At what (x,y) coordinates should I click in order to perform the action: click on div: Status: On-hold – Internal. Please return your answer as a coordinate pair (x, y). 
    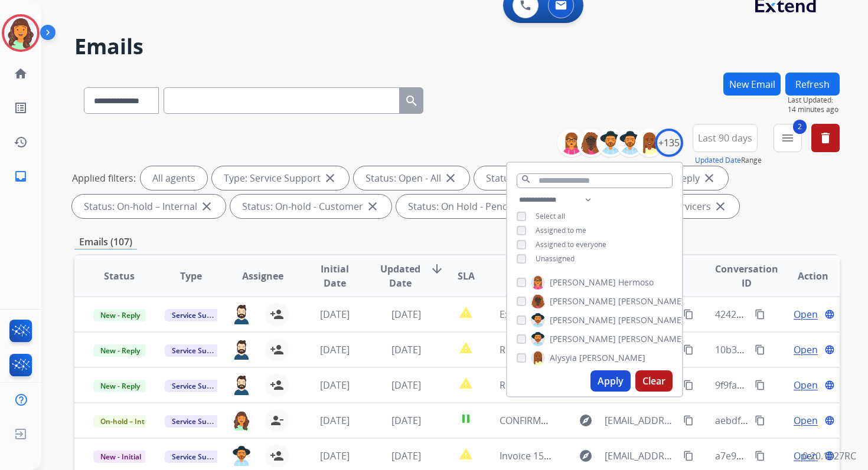
    Looking at the image, I should click on (149, 207).